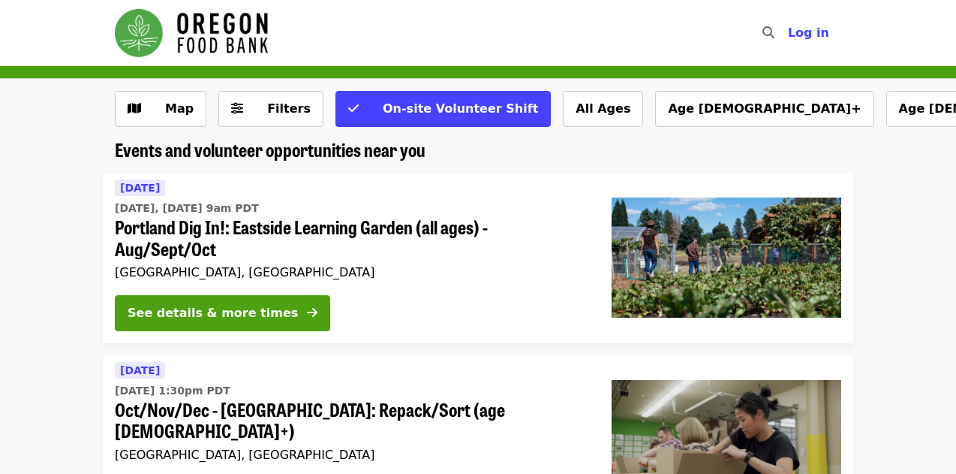  What do you see at coordinates (769, 32) in the screenshot?
I see `i: search icon` at bounding box center [769, 32].